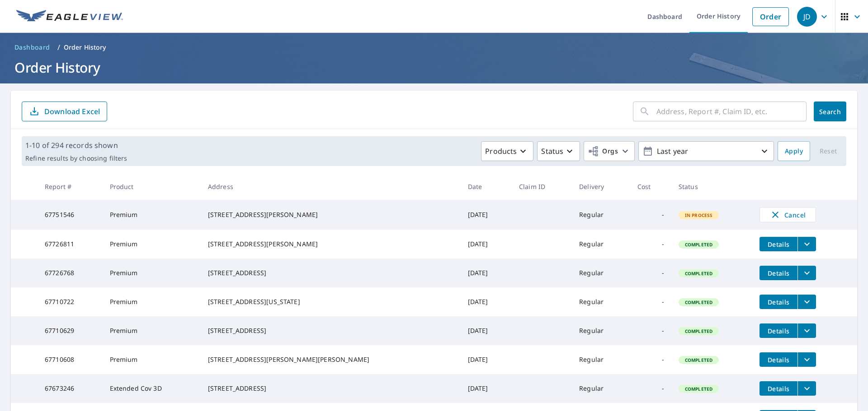 The height and width of the screenshot is (411, 868). I want to click on p: Products, so click(501, 151).